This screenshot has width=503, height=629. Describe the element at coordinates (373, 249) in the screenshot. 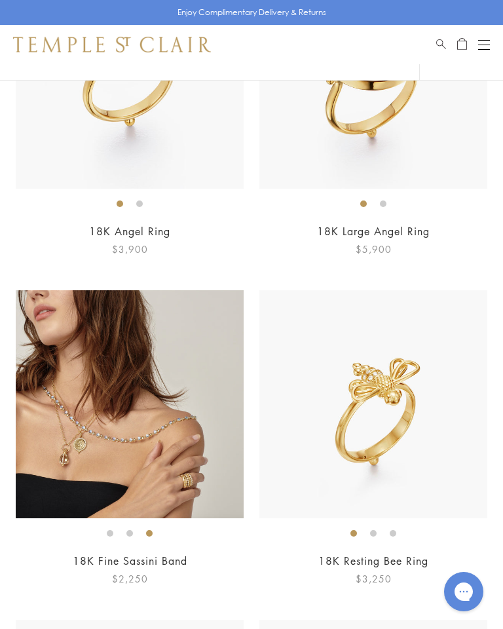

I see `span: $5,900` at that location.